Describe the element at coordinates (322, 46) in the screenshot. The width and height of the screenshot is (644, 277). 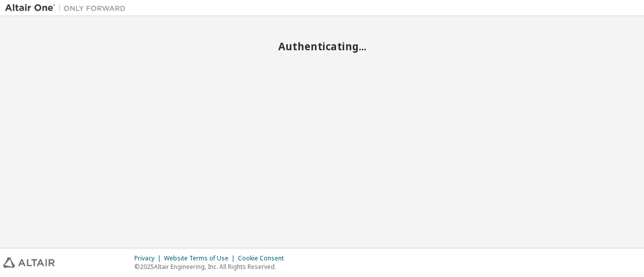
I see `h2: Authenticating...` at that location.